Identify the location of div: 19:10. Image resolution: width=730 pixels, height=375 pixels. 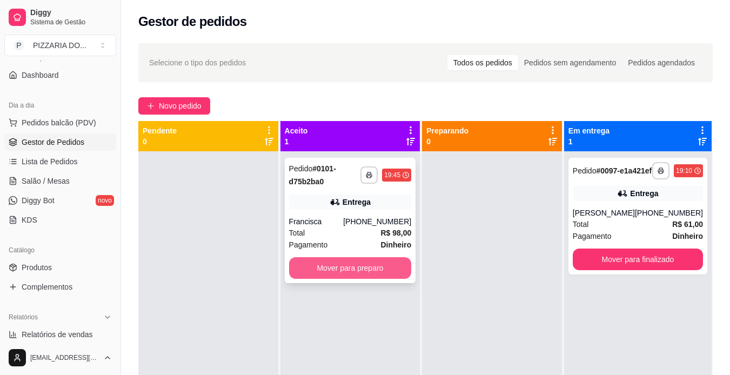
(684, 171).